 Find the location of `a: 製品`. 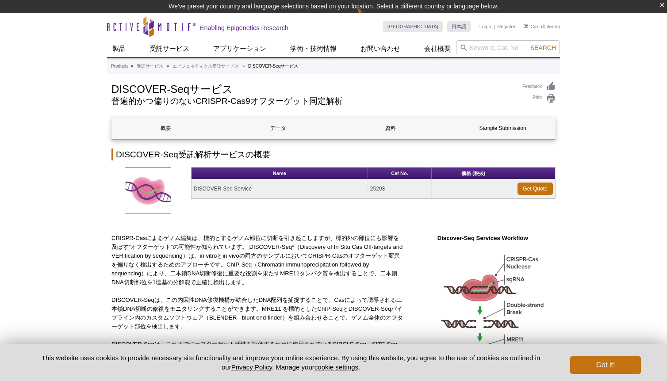

a: 製品 is located at coordinates (119, 49).